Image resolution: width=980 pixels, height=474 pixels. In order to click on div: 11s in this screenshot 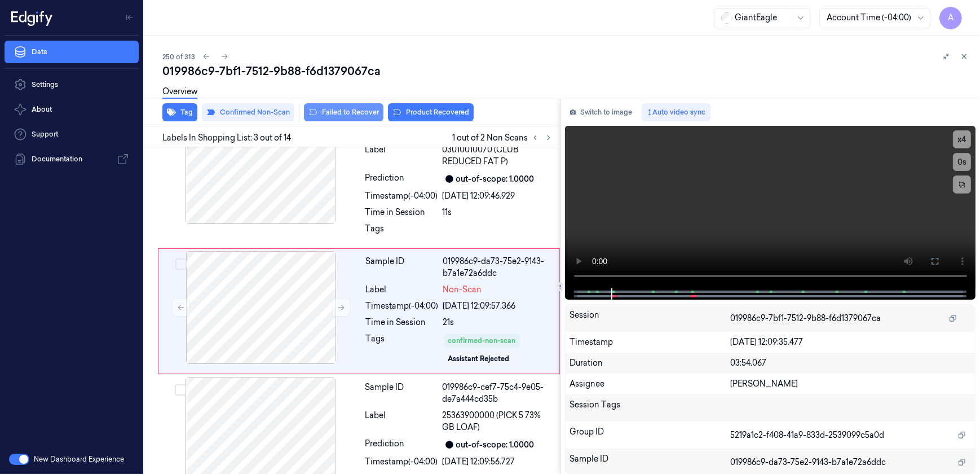, I will do `click(498, 212)`.